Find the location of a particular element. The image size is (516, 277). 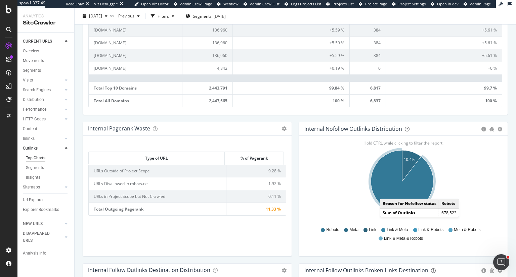

a: Segments is located at coordinates (46, 71).